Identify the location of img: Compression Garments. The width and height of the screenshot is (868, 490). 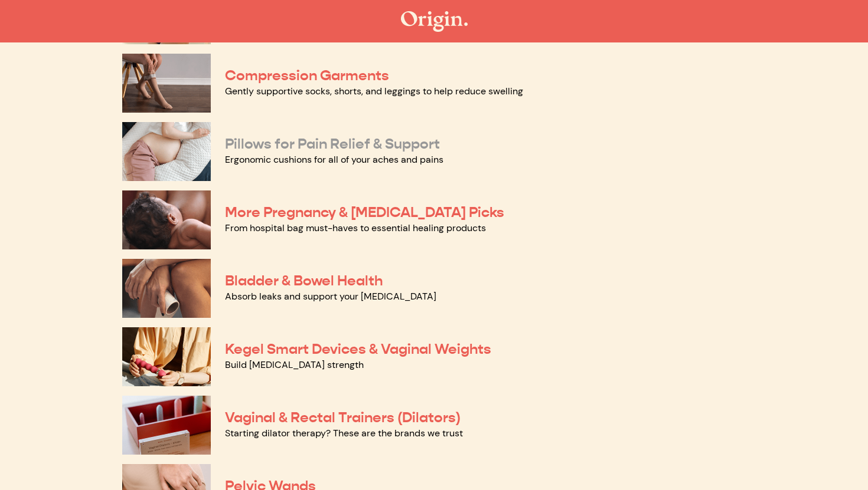
(167, 83).